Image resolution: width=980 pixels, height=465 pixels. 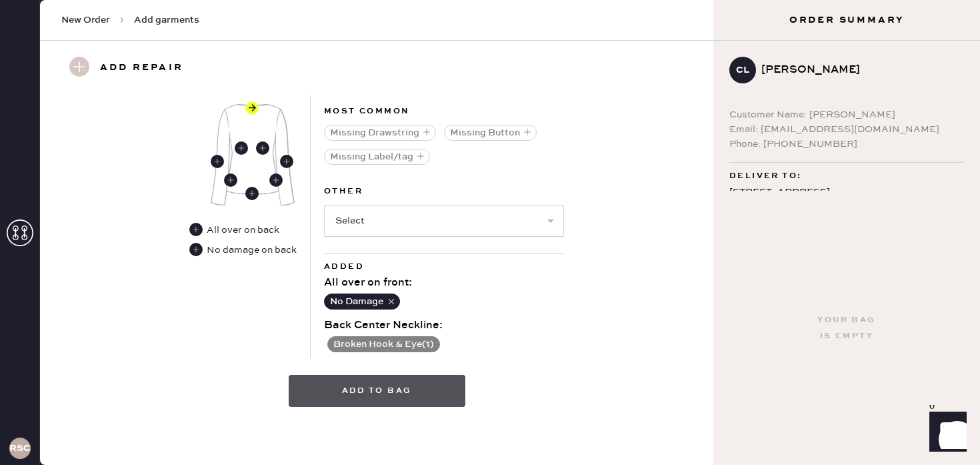 I want to click on button: Missing Label/tag, so click(x=377, y=156).